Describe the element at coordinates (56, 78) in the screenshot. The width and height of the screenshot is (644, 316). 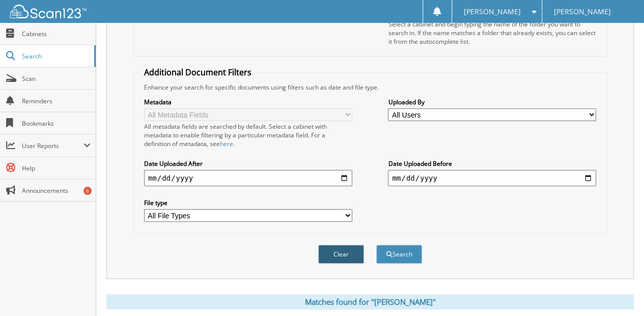
I see `span: Scan` at that location.